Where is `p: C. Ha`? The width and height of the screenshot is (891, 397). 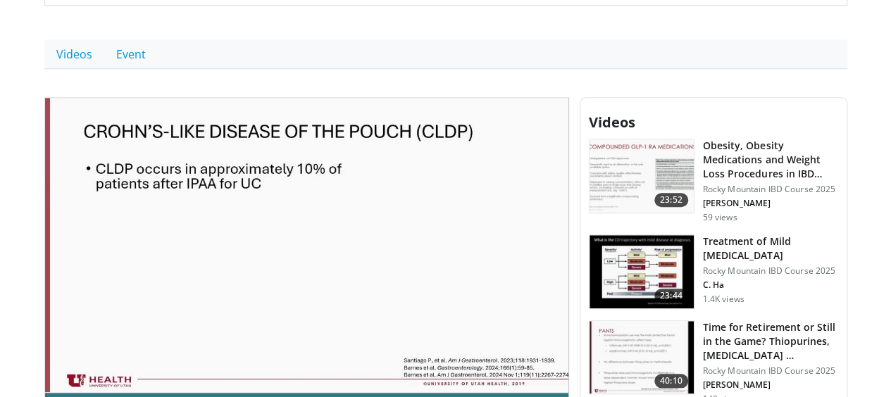
p: C. Ha is located at coordinates (771, 285).